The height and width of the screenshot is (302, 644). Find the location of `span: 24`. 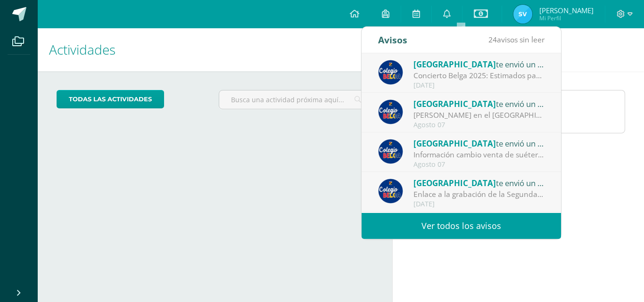

span: 24 is located at coordinates (493, 40).